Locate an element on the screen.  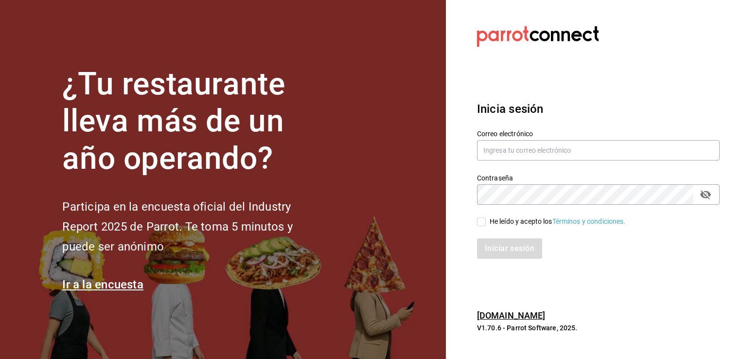
input: Ingresa tu correo electrónico is located at coordinates (598, 150).